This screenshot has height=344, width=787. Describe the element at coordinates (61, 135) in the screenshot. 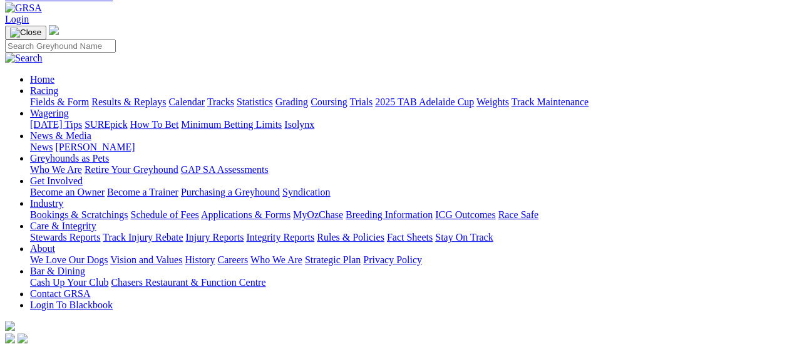

I see `a: News & Media` at that location.